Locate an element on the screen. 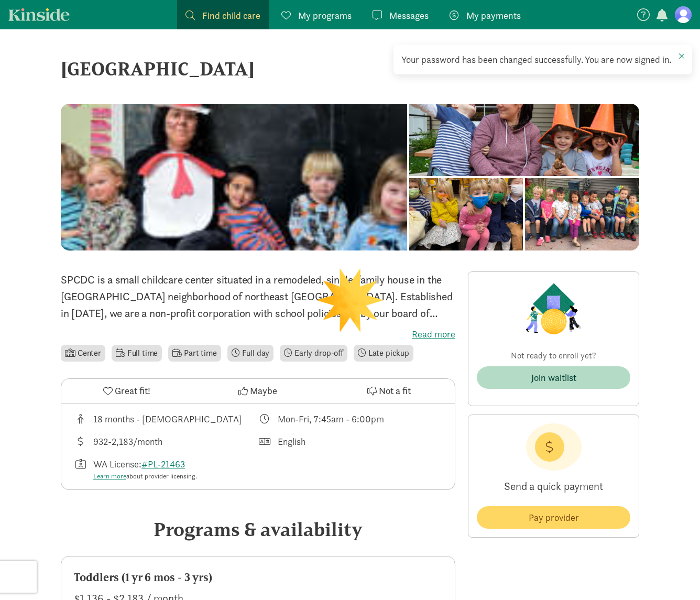 The image size is (700, 600). div: about provider licensing. is located at coordinates (145, 476).